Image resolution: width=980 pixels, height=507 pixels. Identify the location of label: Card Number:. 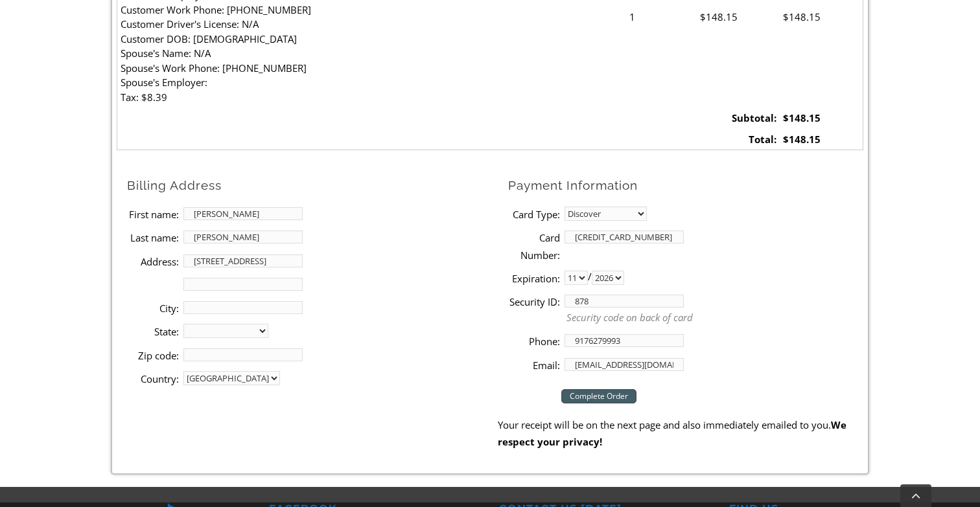
(534, 246).